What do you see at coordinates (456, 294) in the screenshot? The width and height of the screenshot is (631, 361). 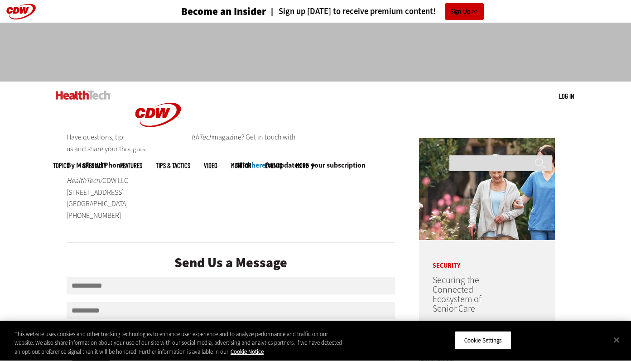 I see `span: Securing the Connected Ecosystem of Senior Care` at bounding box center [456, 294].